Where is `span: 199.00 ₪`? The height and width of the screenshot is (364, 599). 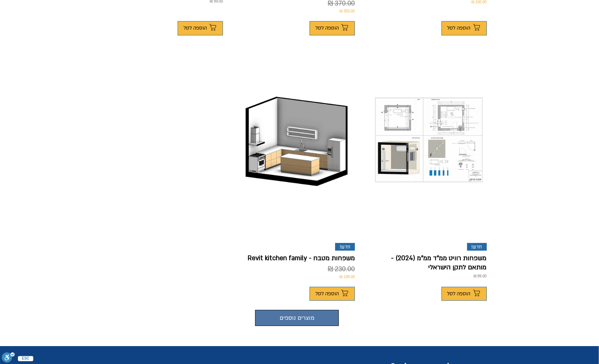
span: 199.00 ₪ is located at coordinates (347, 277).